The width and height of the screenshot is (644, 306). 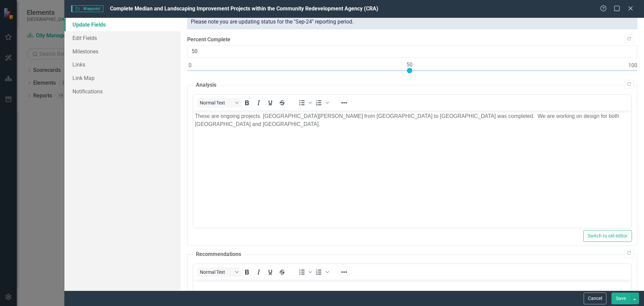 What do you see at coordinates (218, 254) in the screenshot?
I see `legend: Recommendations` at bounding box center [218, 254].